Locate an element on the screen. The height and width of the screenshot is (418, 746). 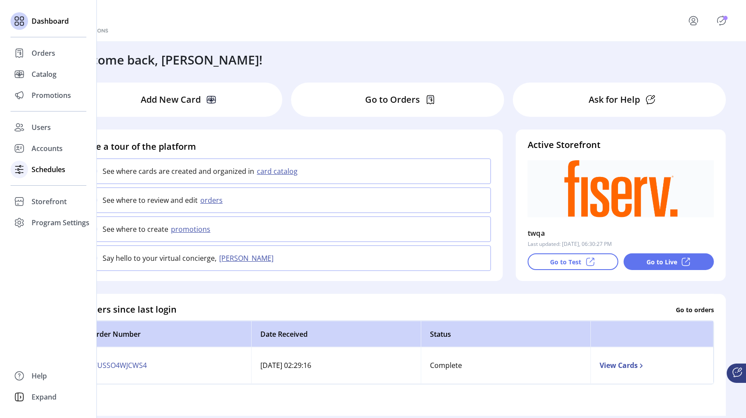
td: Complete is located at coordinates (506, 365).